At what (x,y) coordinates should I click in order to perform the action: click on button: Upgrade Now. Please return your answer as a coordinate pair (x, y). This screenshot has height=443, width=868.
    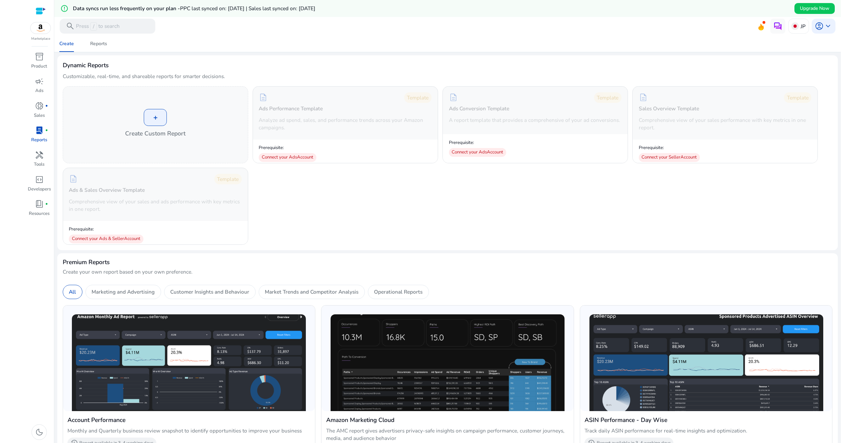
    Looking at the image, I should click on (814, 8).